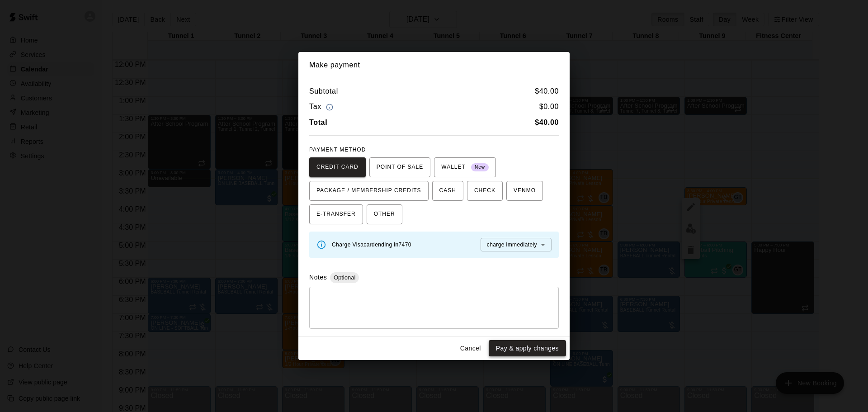 The height and width of the screenshot is (412, 868). I want to click on span: E-TRANSFER, so click(336, 215).